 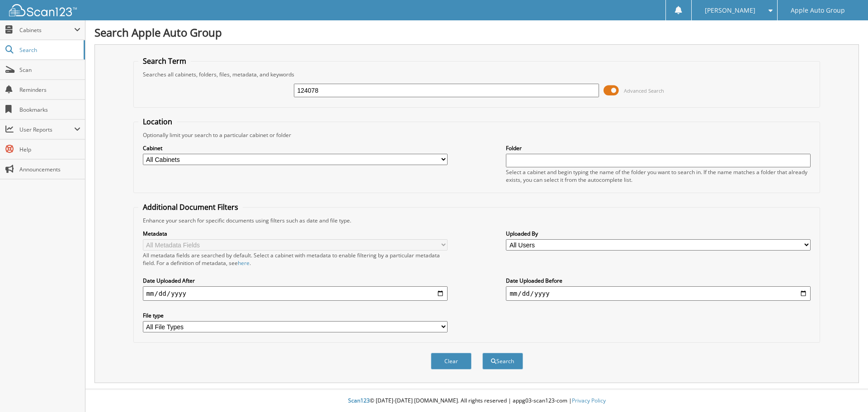 I want to click on div: Optionally limit your search to a particular cabinet or folder, so click(x=477, y=134).